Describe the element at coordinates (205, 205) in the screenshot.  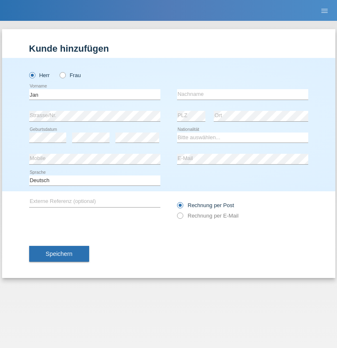
I see `label: Rechnung per Post` at that location.